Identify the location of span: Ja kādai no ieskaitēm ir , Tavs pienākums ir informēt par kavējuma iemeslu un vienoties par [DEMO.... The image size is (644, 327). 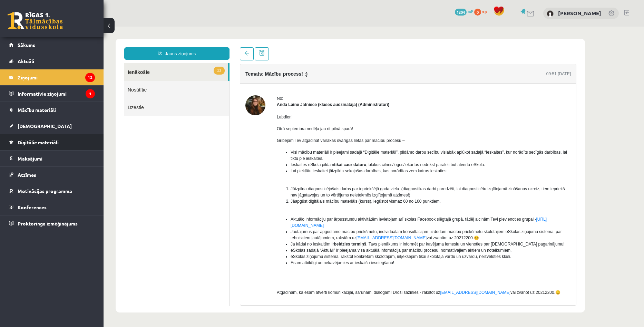
(324, 218).